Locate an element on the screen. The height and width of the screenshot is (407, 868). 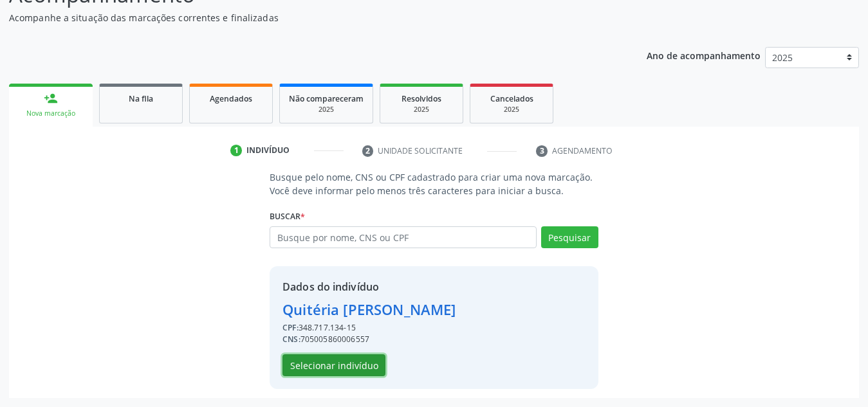
p: Ano de acompanhamento is located at coordinates (703, 55).